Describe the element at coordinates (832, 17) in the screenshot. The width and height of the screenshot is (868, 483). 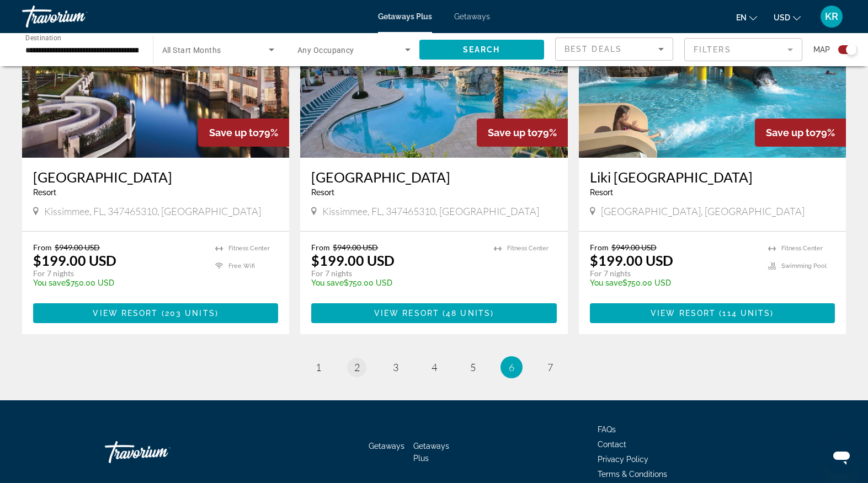
I see `span: KR` at that location.